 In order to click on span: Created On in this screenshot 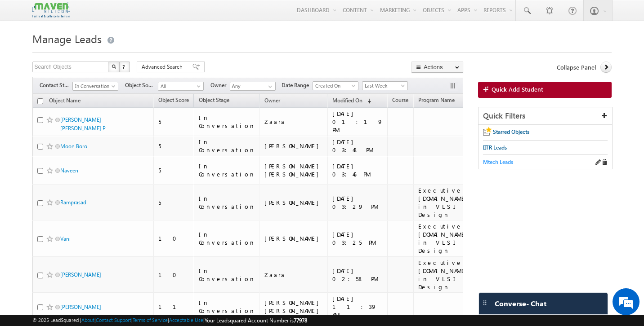, I will do `click(334, 86)`.